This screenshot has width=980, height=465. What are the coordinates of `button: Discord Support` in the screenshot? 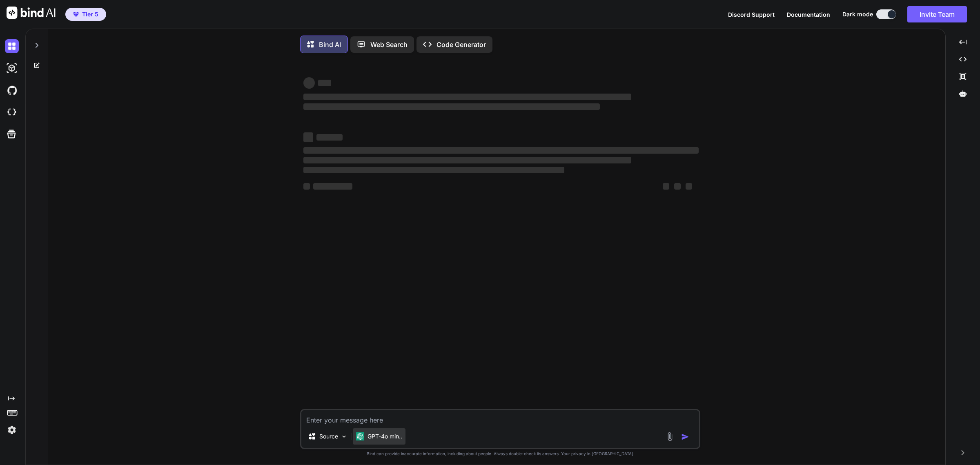 It's located at (751, 15).